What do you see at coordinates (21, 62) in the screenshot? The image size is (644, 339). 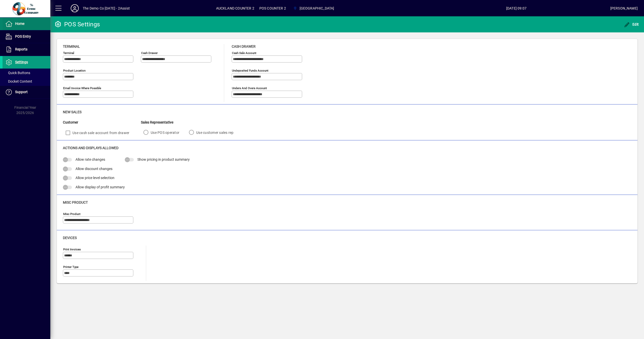 I see `span: Settings` at bounding box center [21, 62].